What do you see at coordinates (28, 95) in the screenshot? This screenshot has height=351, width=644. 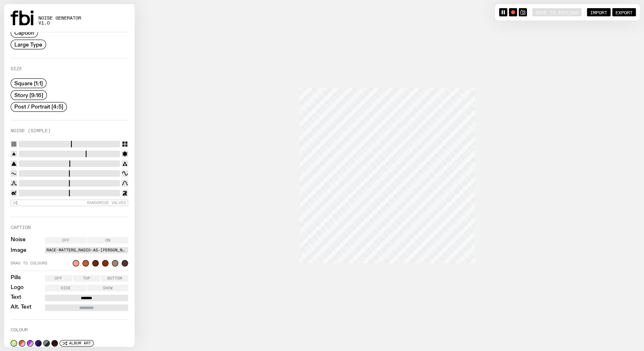 I see `span: Story [9:16]` at bounding box center [28, 95].